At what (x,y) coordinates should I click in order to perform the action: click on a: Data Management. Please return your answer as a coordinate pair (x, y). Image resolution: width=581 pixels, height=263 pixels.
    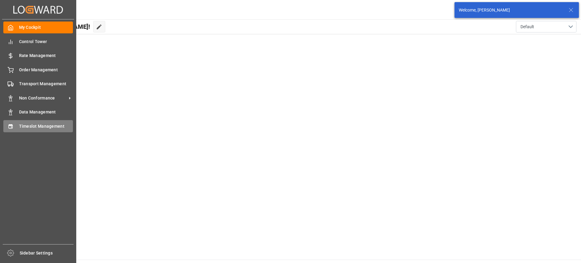
    Looking at the image, I should click on (38, 112).